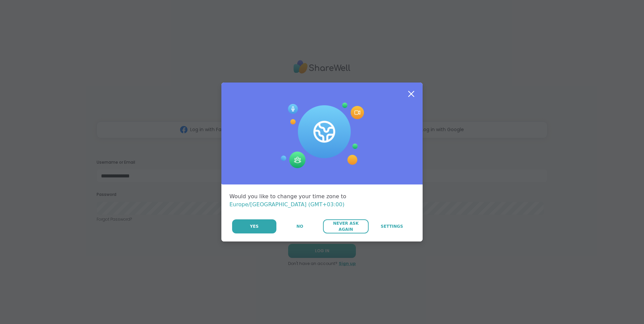 The width and height of the screenshot is (644, 324). What do you see at coordinates (300, 226) in the screenshot?
I see `span: No` at bounding box center [300, 226].